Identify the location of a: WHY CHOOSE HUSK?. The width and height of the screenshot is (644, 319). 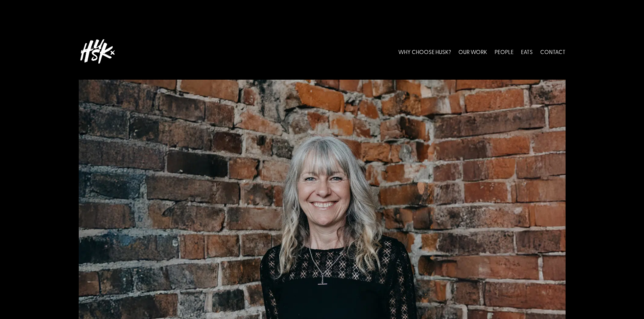
(424, 51).